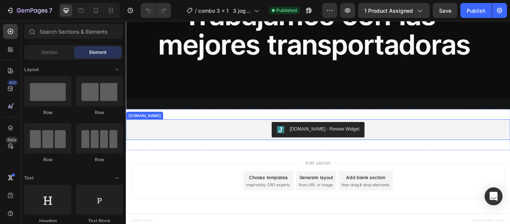 The height and width of the screenshot is (224, 510). What do you see at coordinates (221, 191) in the screenshot?
I see `span: from URL or image` at bounding box center [221, 191].